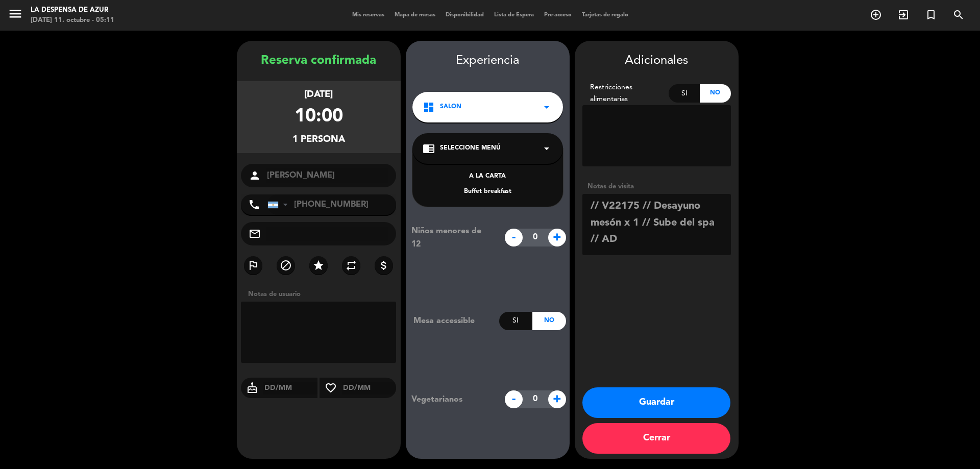  What do you see at coordinates (321, 294) in the screenshot?
I see `div: Notas de usuario` at bounding box center [321, 294].